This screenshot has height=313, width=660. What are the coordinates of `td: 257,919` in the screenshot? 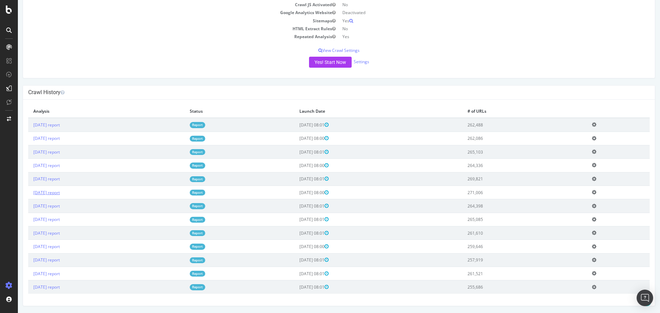 It's located at (507, 260).